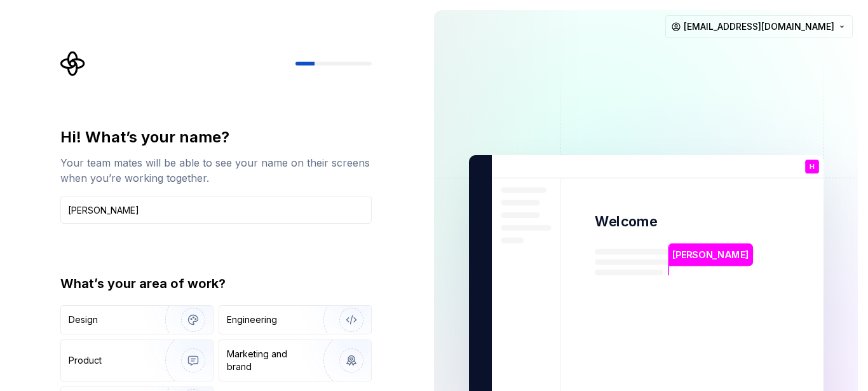  I want to click on input: Han Solo, so click(216, 210).